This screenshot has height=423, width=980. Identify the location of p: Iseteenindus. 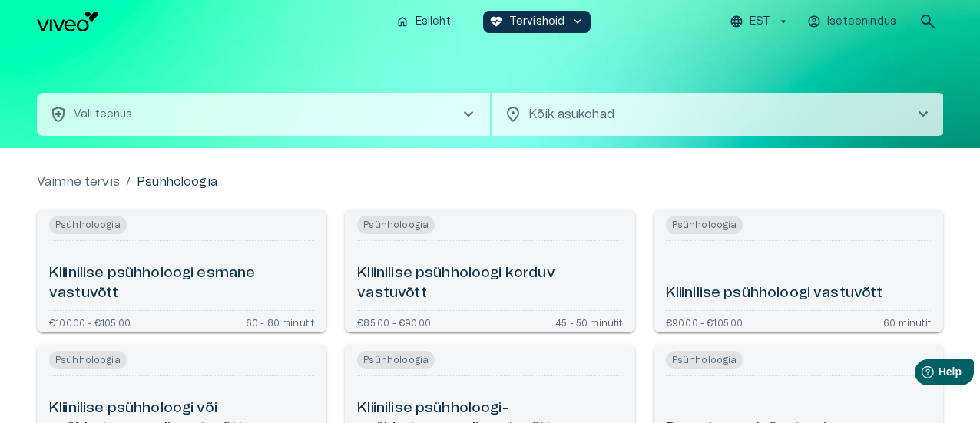
(862, 22).